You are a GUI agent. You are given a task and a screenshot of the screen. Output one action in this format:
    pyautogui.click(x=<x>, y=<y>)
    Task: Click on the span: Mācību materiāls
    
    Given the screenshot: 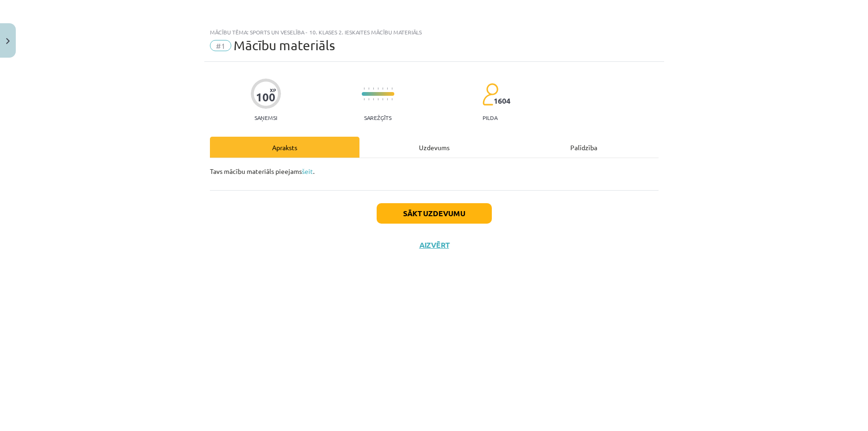 What is the action you would take?
    pyautogui.click(x=285, y=45)
    